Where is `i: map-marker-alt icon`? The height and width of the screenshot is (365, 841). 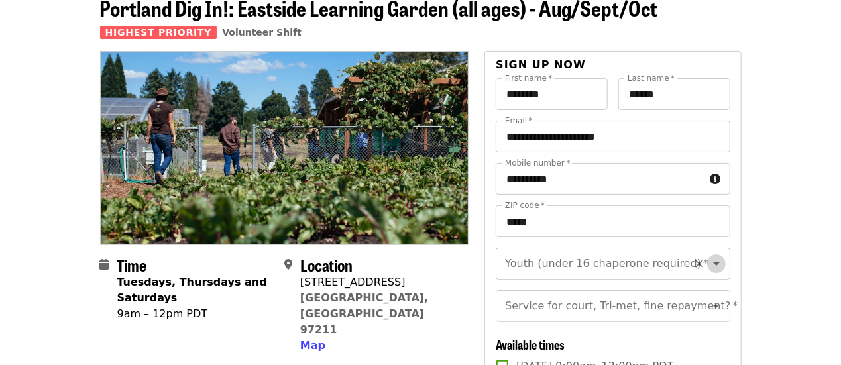
i: map-marker-alt icon is located at coordinates (288, 264).